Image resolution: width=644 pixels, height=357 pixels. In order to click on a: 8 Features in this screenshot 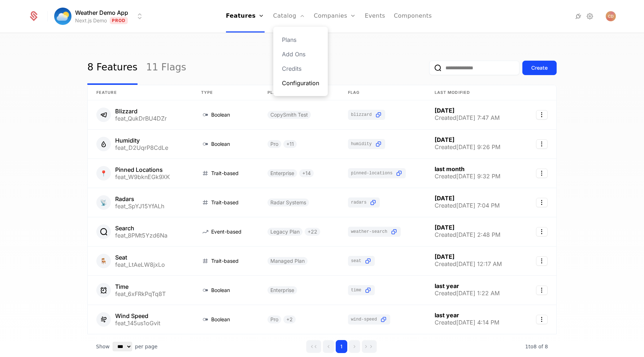, I will do `click(112, 68)`.